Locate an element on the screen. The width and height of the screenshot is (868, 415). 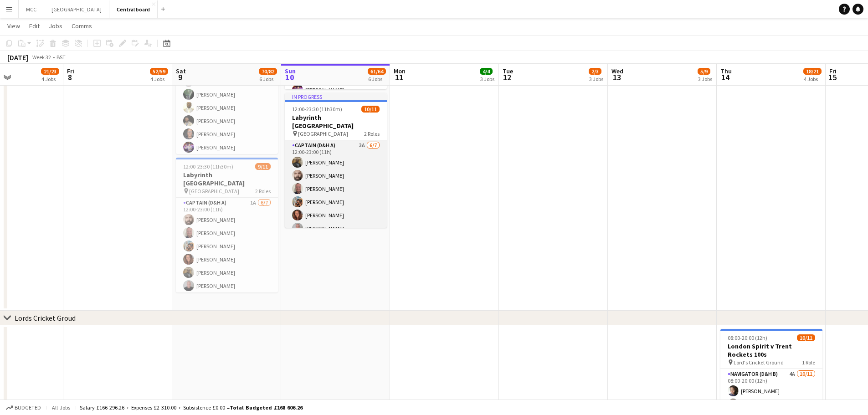
button: MCC is located at coordinates (31, 9).